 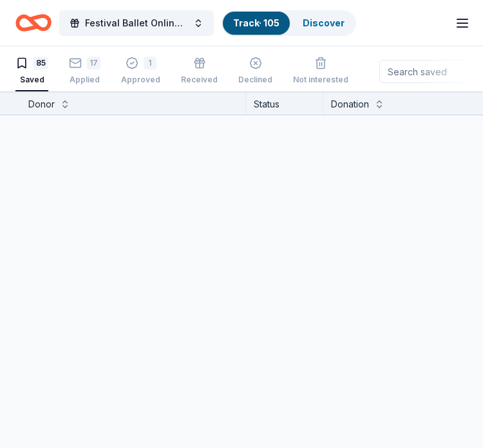 I want to click on div: 85, so click(x=40, y=63).